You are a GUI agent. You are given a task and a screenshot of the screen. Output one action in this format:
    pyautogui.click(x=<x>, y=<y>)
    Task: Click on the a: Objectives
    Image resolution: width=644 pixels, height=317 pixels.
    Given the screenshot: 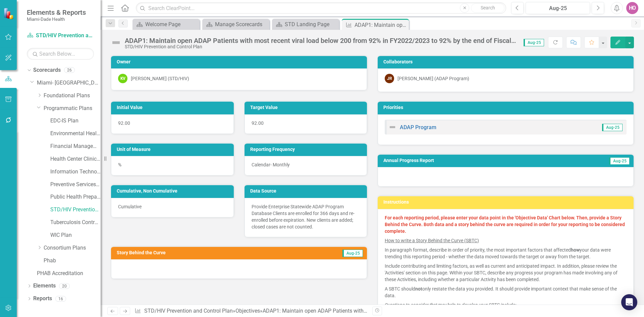 What is the action you would take?
    pyautogui.click(x=248, y=311)
    